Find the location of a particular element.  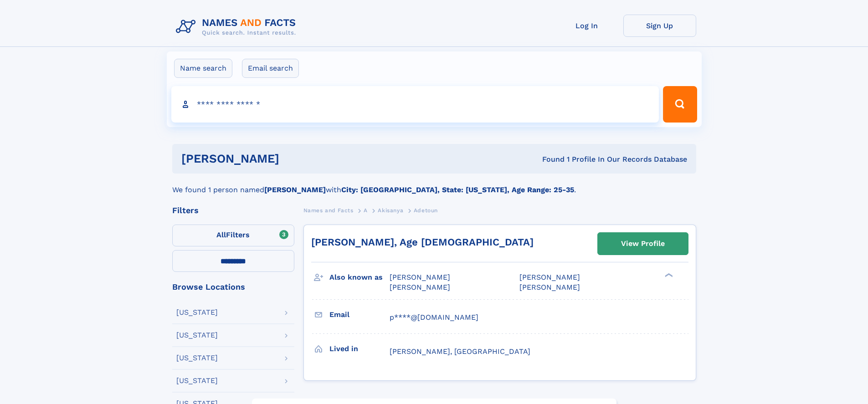

img: Logo Names and Facts is located at coordinates (238, 27).